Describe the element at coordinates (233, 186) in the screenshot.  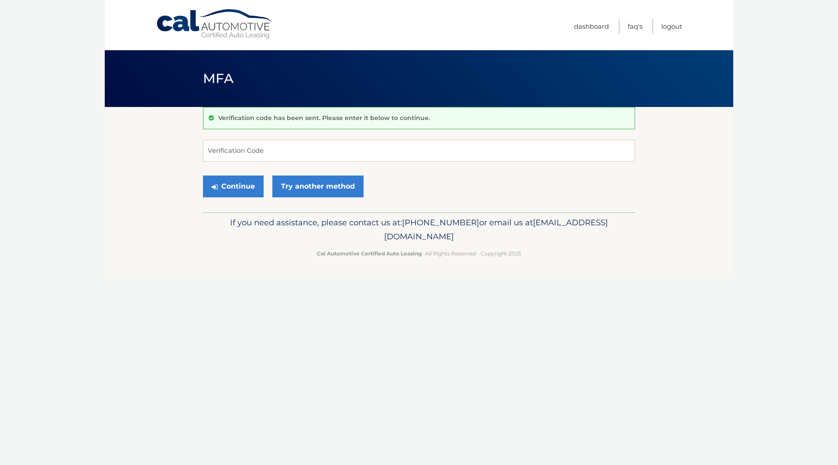
I see `button: Continue` at that location.